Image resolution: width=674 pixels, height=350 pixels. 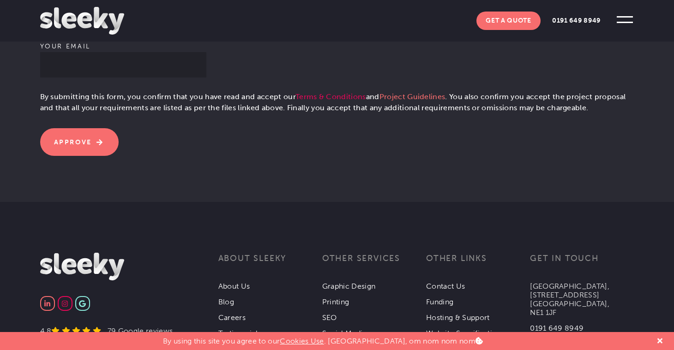 I want to click on img: Sleeky Web Design Newcastle, so click(x=82, y=21).